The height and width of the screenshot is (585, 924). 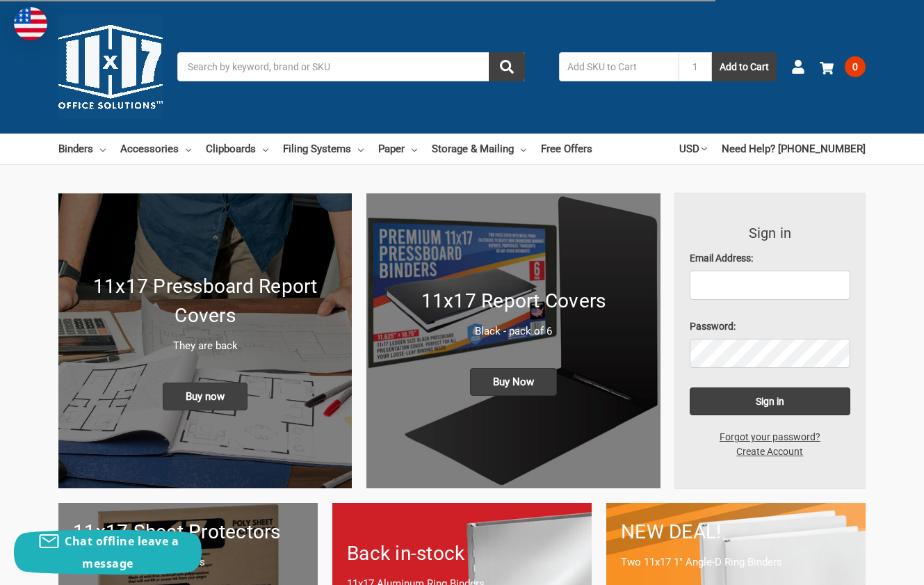 I want to click on a: USD, so click(x=693, y=149).